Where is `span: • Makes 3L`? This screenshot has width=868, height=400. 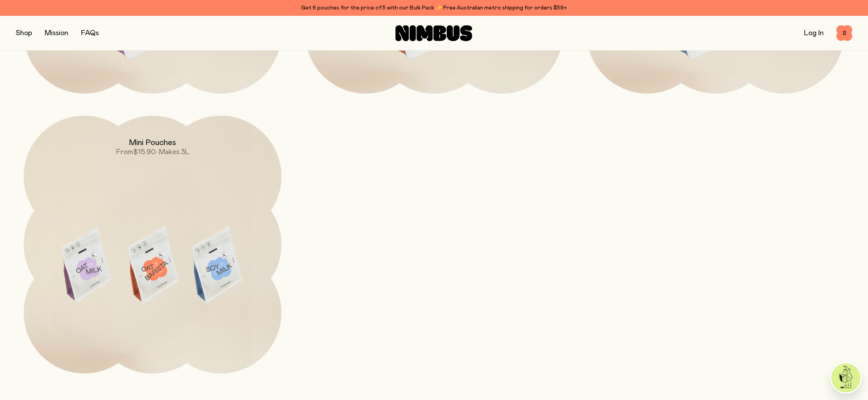
span: • Makes 3L is located at coordinates (172, 152).